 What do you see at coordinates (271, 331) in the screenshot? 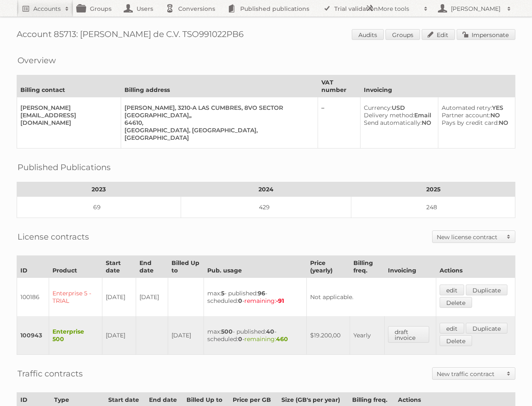
I see `strong: 40` at bounding box center [271, 331].